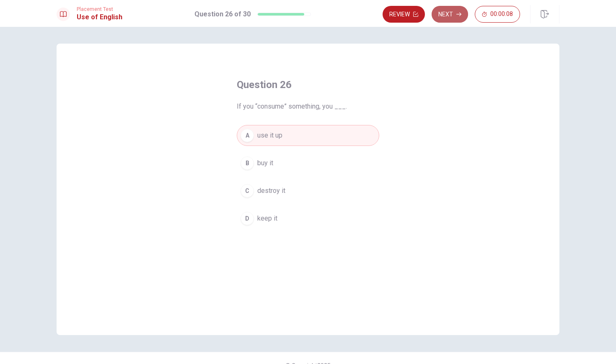 This screenshot has height=364, width=616. I want to click on h1: Use of English, so click(99, 17).